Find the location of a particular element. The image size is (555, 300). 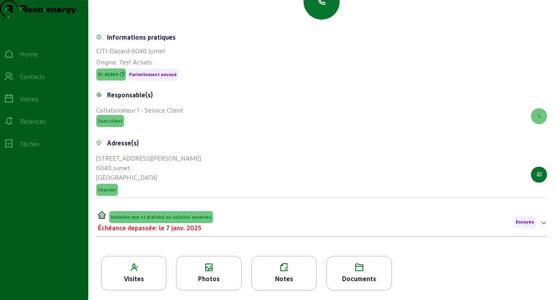

span: Partiellement envoyé is located at coordinates (153, 75).